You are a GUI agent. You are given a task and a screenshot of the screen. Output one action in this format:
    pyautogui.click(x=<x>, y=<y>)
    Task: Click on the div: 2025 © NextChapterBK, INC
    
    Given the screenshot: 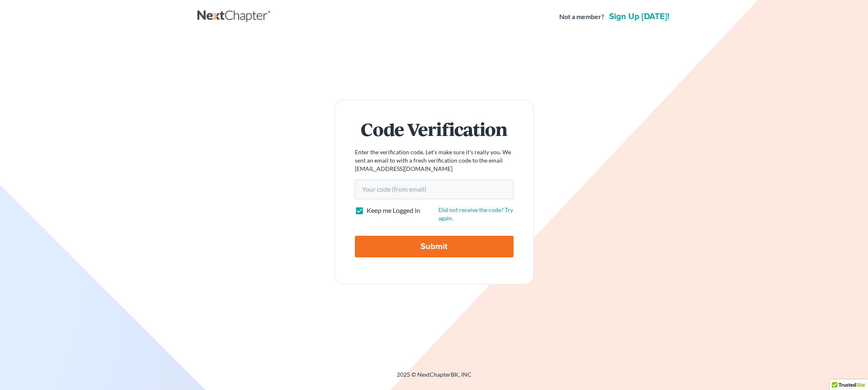 What is the action you would take?
    pyautogui.click(x=434, y=378)
    